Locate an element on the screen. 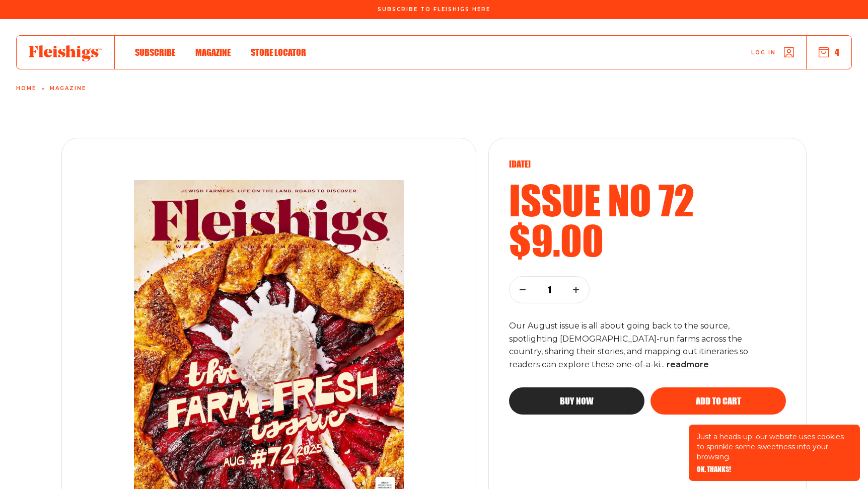 The height and width of the screenshot is (489, 868). h2: $9.00 is located at coordinates (647, 240).